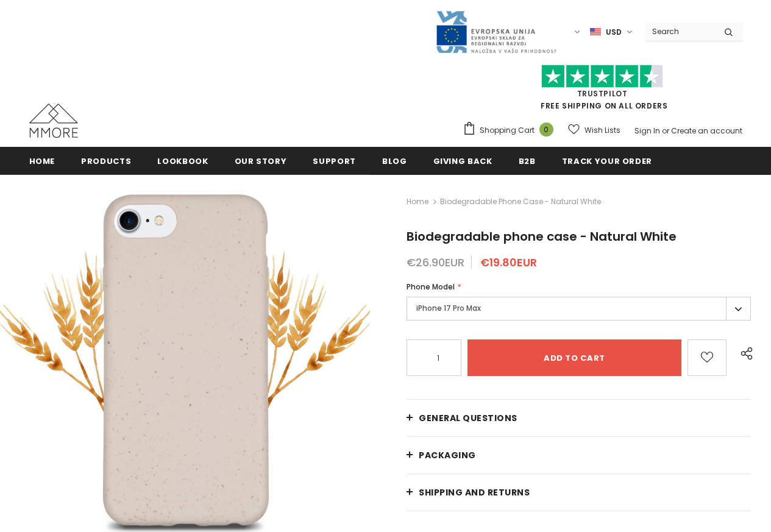  I want to click on span: Home, so click(42, 161).